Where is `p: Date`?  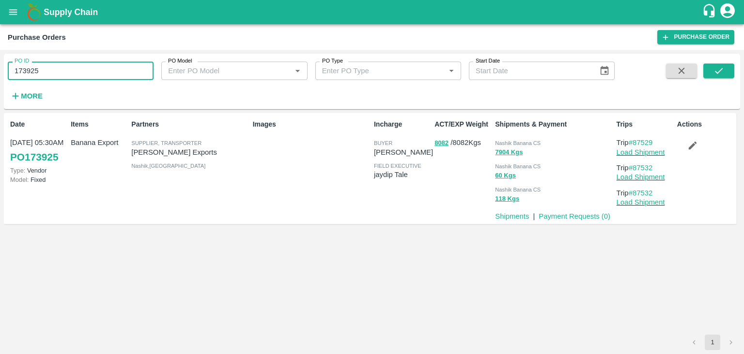
p: Date is located at coordinates (38, 124).